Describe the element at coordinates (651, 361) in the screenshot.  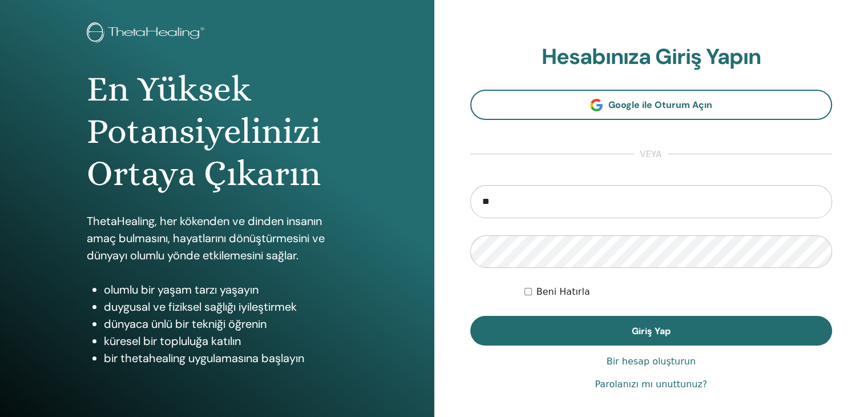
I see `font: Bir hesap oluşturun` at that location.